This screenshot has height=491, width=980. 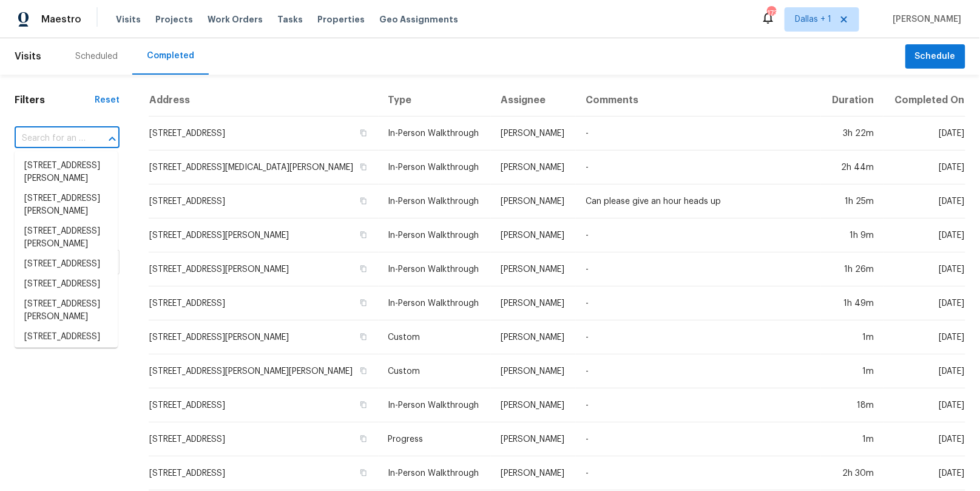 I want to click on td: 1h 9m, so click(x=852, y=235).